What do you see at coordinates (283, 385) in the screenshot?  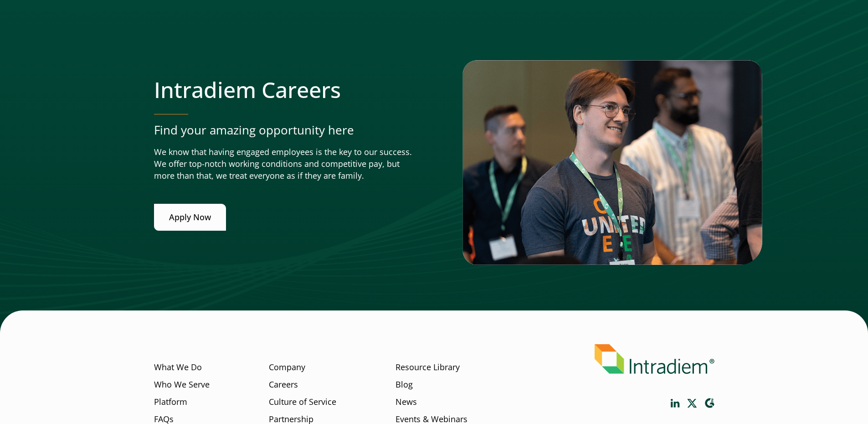 I see `a: Careers` at bounding box center [283, 385].